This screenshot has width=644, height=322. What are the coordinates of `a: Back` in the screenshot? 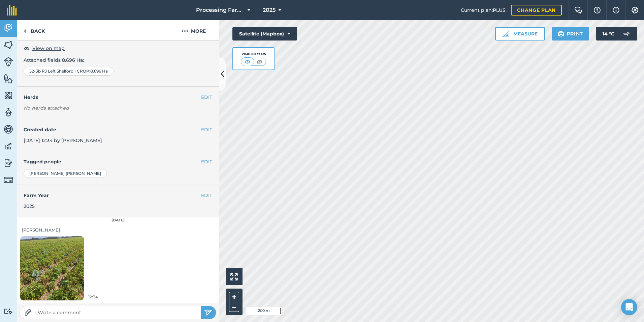 It's located at (34, 30).